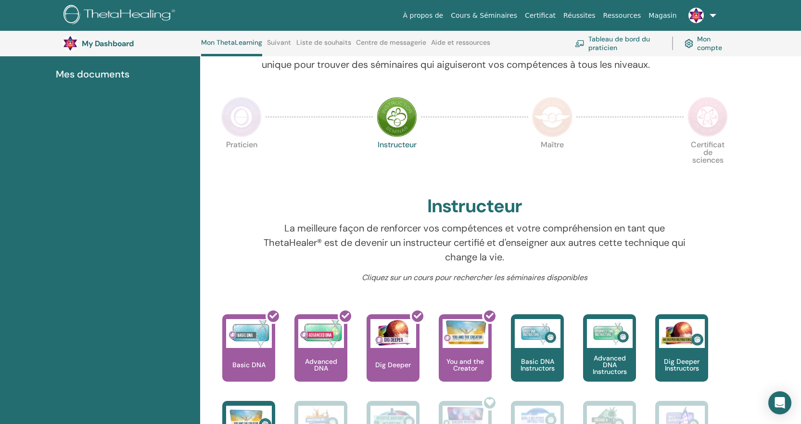  I want to click on img: Master, so click(552, 117).